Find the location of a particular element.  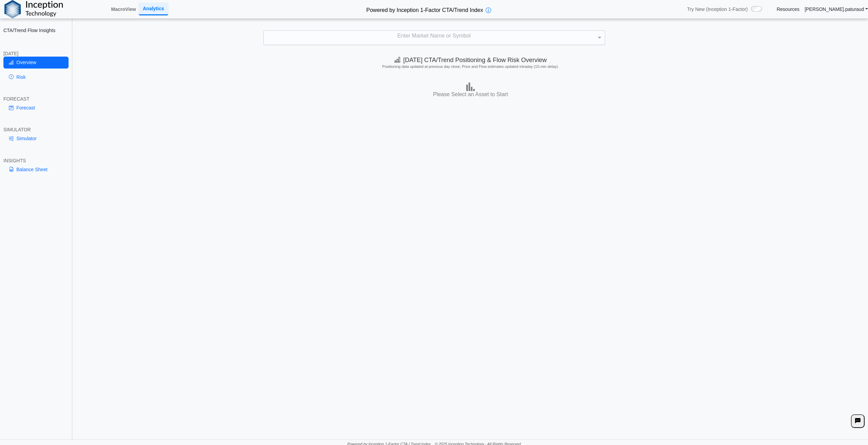

h2: CTA/Trend Flow Insights is located at coordinates (36, 30).